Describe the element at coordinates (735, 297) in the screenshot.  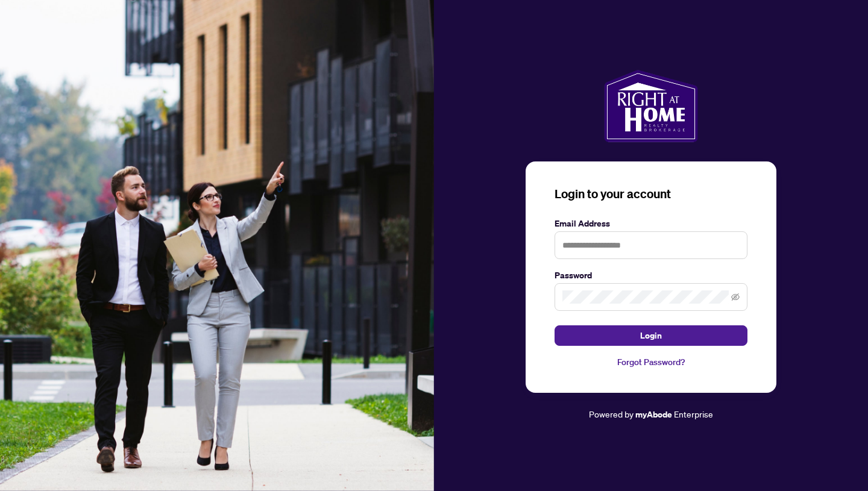
I see `span: eye-invisible` at that location.